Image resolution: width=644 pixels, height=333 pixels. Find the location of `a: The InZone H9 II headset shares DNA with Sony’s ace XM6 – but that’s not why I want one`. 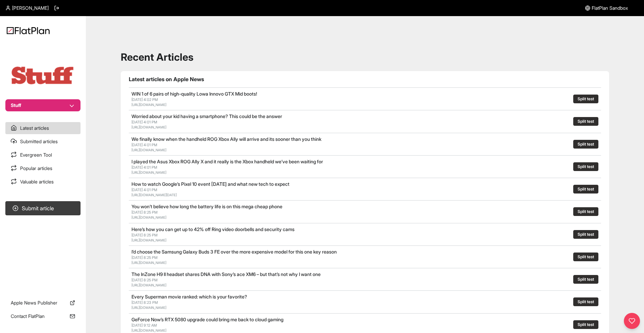

a: The InZone H9 II headset shares DNA with Sony’s ace XM6 – but that’s not why I want one is located at coordinates (226, 274).